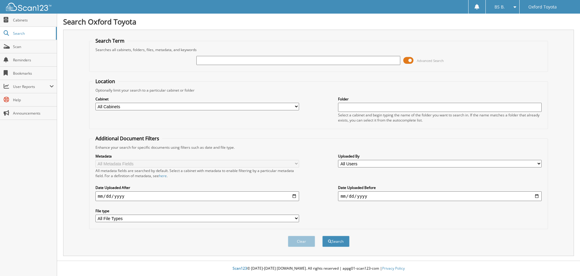 This screenshot has width=580, height=276. I want to click on label: Metadata, so click(197, 156).